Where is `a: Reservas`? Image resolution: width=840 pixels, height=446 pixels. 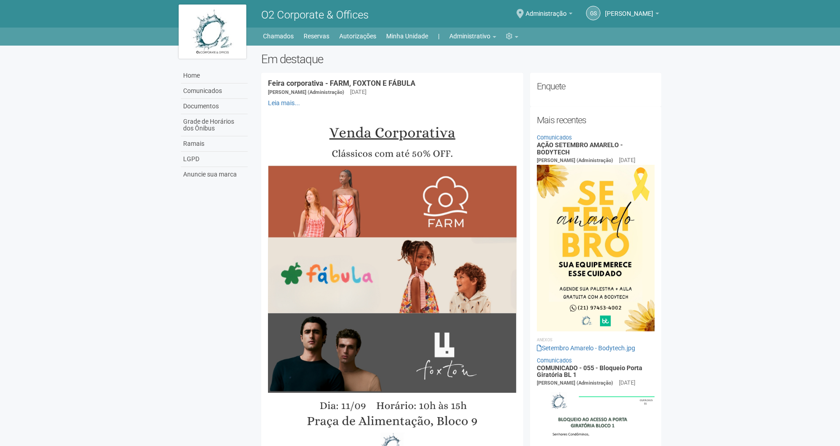
a: Reservas is located at coordinates (316, 36).